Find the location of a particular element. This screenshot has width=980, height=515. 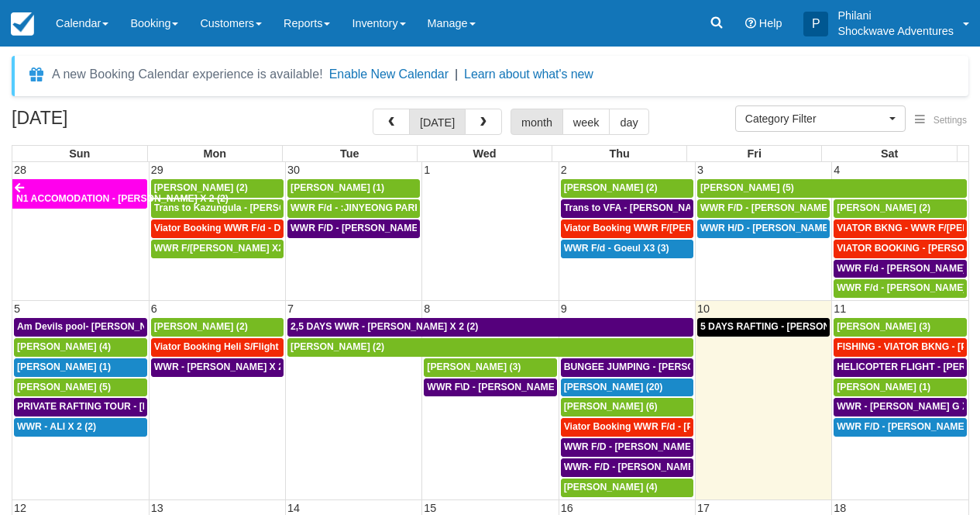

span: Settings is located at coordinates (951, 120).